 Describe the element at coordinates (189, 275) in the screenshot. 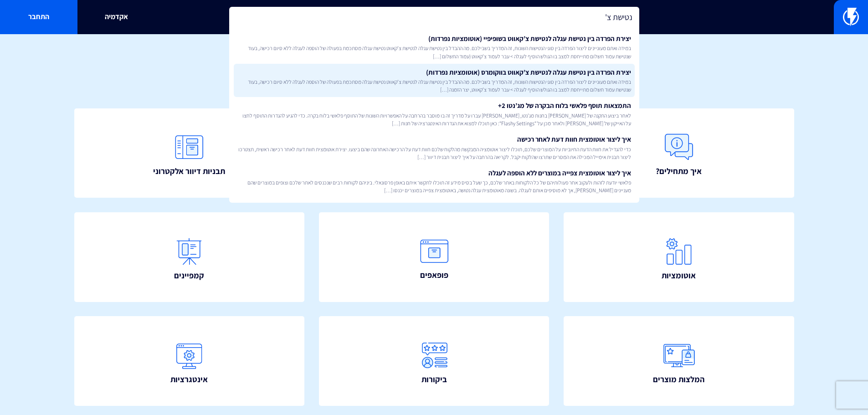

I see `span: קמפיינים` at that location.